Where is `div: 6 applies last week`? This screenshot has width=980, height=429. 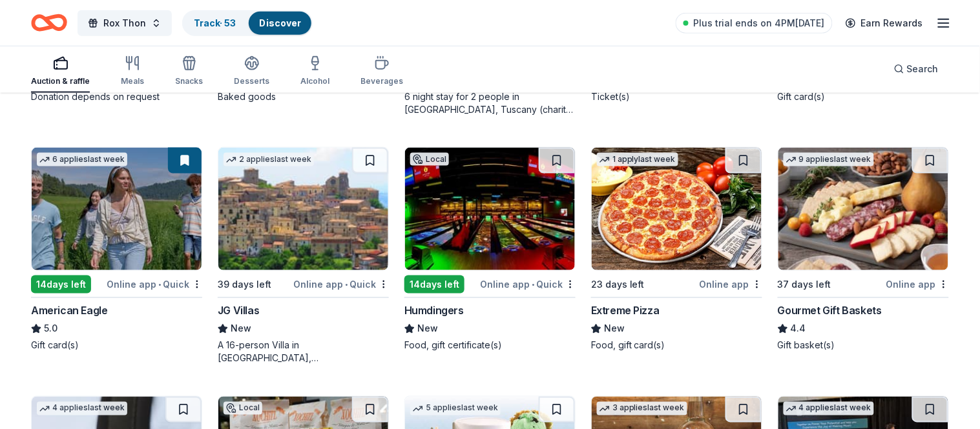 div: 6 applies last week is located at coordinates (82, 160).